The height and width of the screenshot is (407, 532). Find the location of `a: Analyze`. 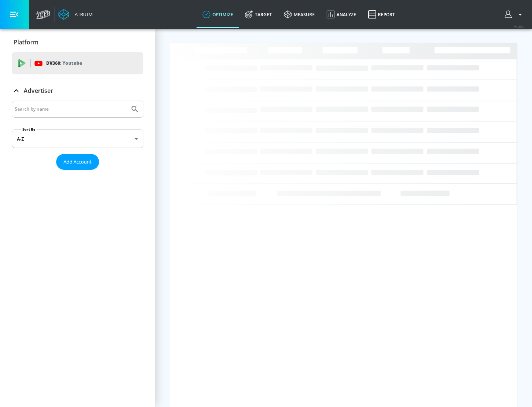

a: Analyze is located at coordinates (341, 15).